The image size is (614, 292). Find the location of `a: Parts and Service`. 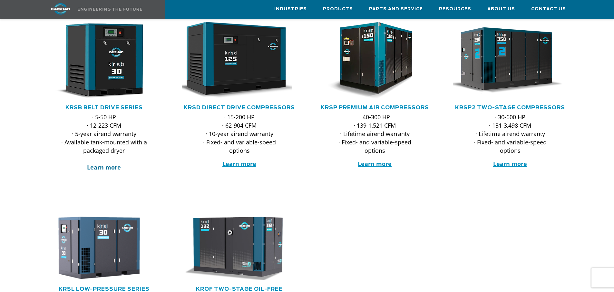

a: Parts and Service is located at coordinates (396, 9).